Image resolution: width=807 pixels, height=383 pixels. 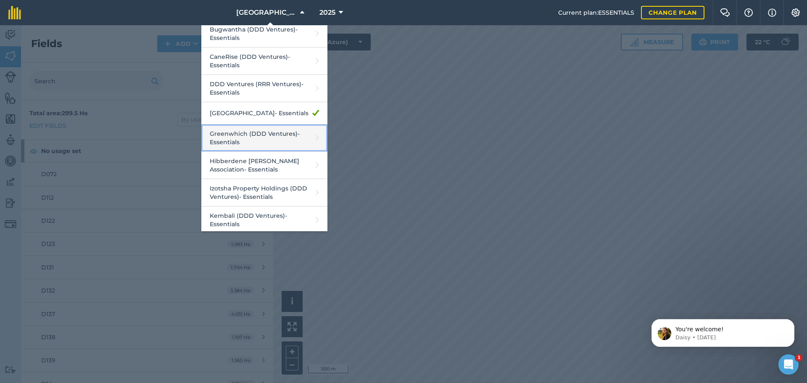 I want to click on a: Bugwantha (DDD Ventures)- Essentials, so click(x=264, y=34).